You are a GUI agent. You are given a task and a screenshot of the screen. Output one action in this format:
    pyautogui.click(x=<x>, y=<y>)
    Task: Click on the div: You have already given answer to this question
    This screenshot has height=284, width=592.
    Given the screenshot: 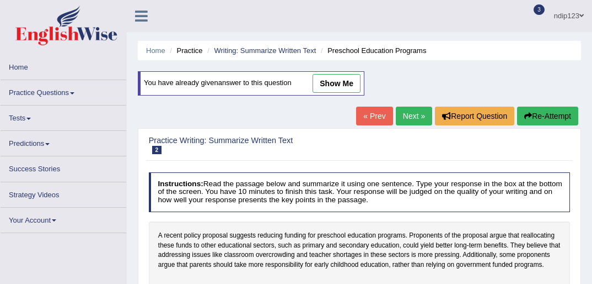 What is the action you would take?
    pyautogui.click(x=251, y=83)
    